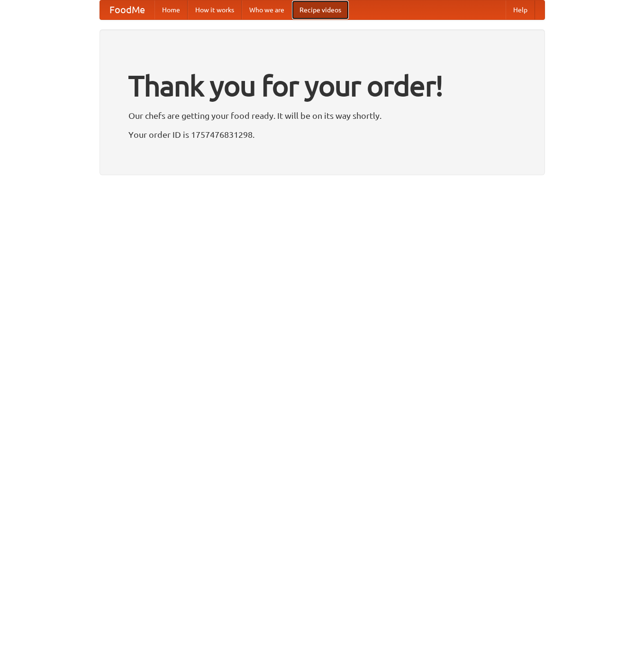  Describe the element at coordinates (171, 10) in the screenshot. I see `a: Home` at that location.